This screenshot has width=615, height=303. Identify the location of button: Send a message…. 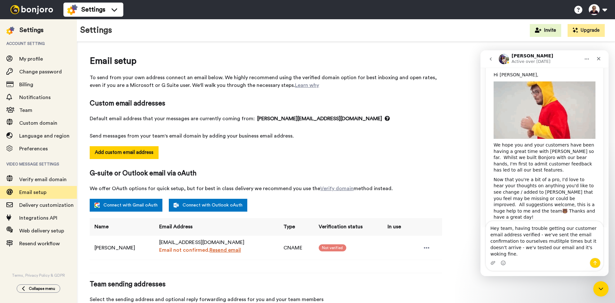
(115, 212).